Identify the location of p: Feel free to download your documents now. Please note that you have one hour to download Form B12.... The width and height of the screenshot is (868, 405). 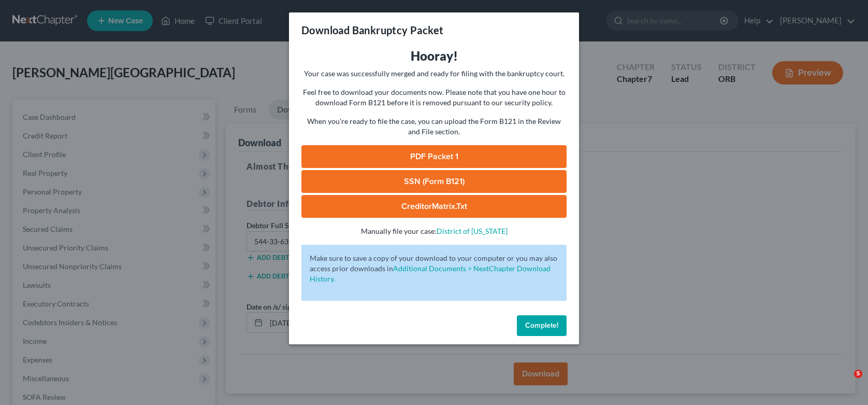
(434, 98).